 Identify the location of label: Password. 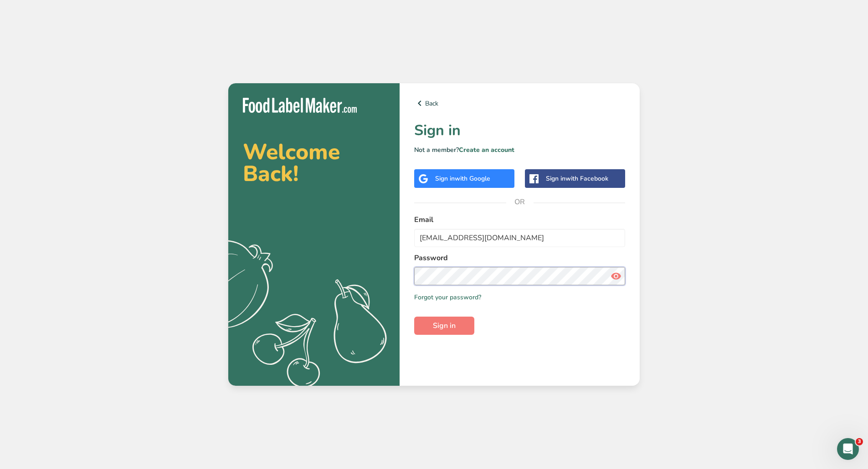
(519, 258).